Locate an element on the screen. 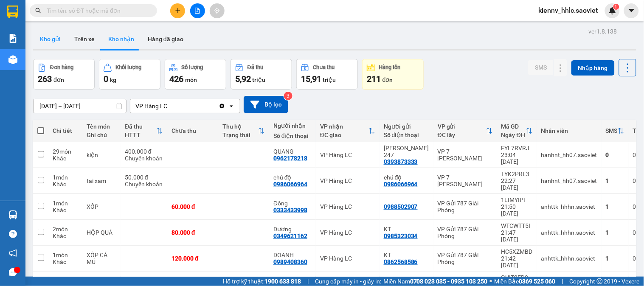 Image resolution: width=644 pixels, height=286 pixels. span: 0 is located at coordinates (106, 79).